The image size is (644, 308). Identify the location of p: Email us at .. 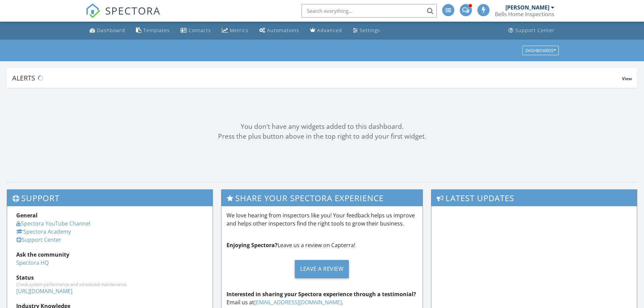
(322, 299).